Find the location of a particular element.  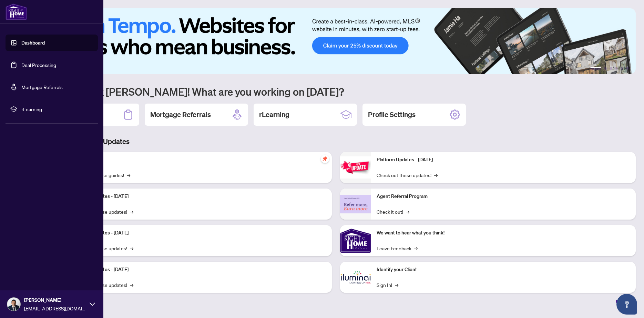

button: 3 is located at coordinates (611, 69).